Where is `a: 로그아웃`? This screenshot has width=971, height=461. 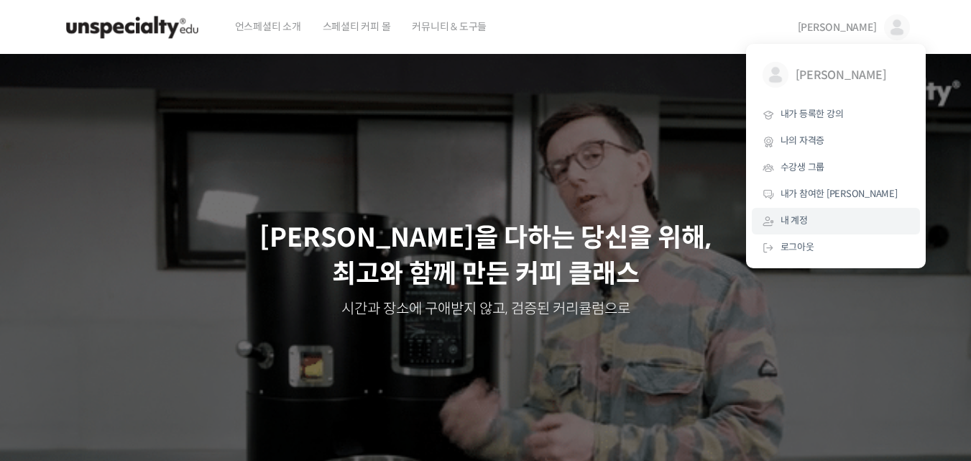 a: 로그아웃 is located at coordinates (836, 247).